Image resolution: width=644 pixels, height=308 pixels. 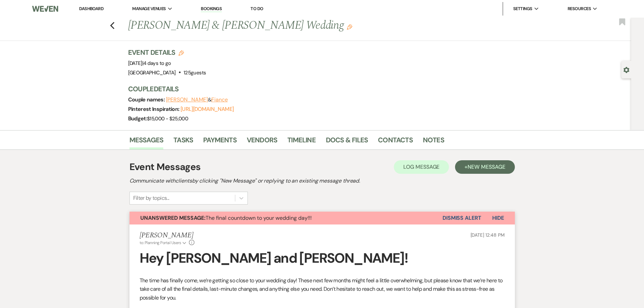 I want to click on a: Docs & Files, so click(x=347, y=142).